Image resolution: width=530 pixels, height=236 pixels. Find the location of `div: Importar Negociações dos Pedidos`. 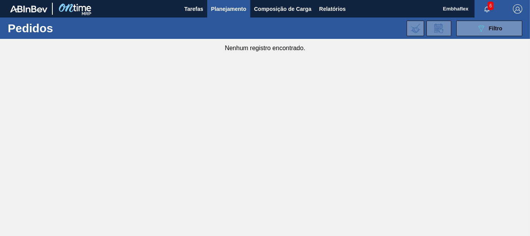

div: Importar Negociações dos Pedidos is located at coordinates (415, 28).